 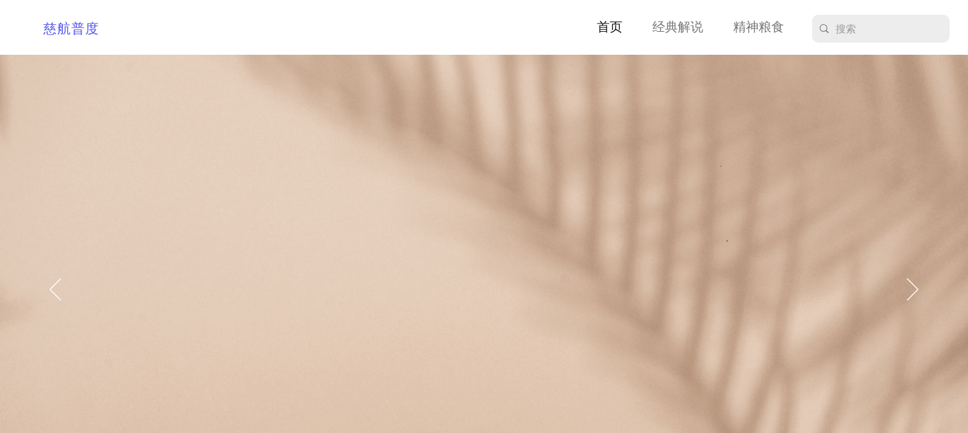 What do you see at coordinates (685, 27) in the screenshot?
I see `nav: 網址` at bounding box center [685, 27].